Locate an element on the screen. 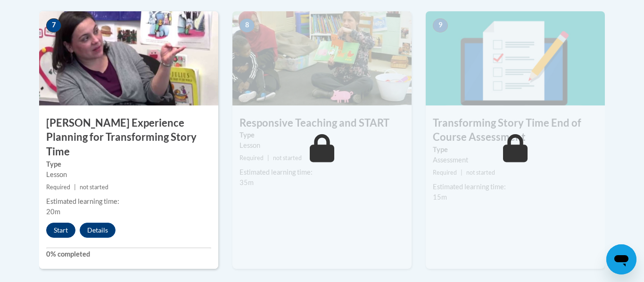 This screenshot has width=644, height=282. span: 7 is located at coordinates (54, 25).